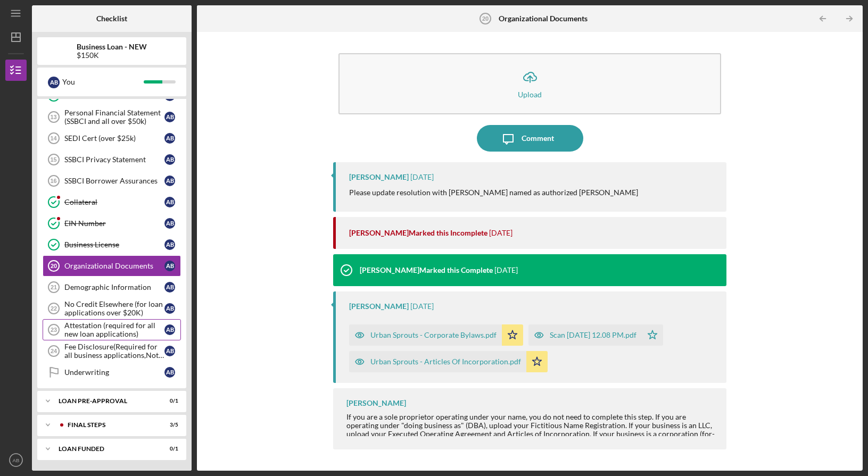 Image resolution: width=868 pixels, height=476 pixels. I want to click on tspan: 24, so click(53, 351).